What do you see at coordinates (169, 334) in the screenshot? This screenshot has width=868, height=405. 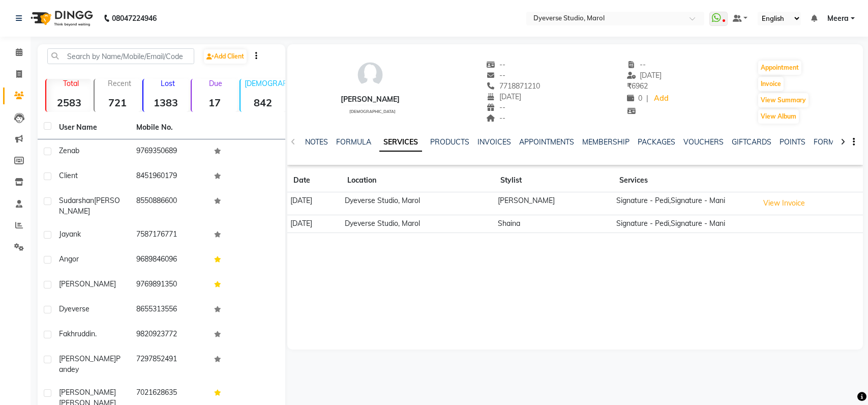 I see `td: 9820923772` at bounding box center [169, 334].